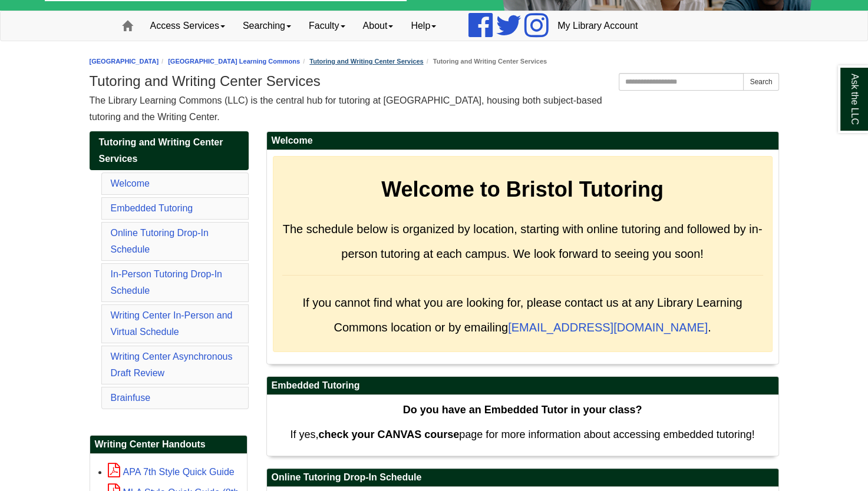  What do you see at coordinates (522, 189) in the screenshot?
I see `strong: Welcome to Bristol Tutoring` at bounding box center [522, 189].